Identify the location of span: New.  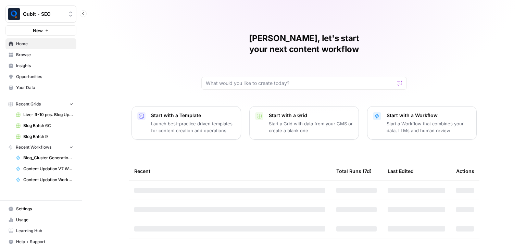
(38, 30).